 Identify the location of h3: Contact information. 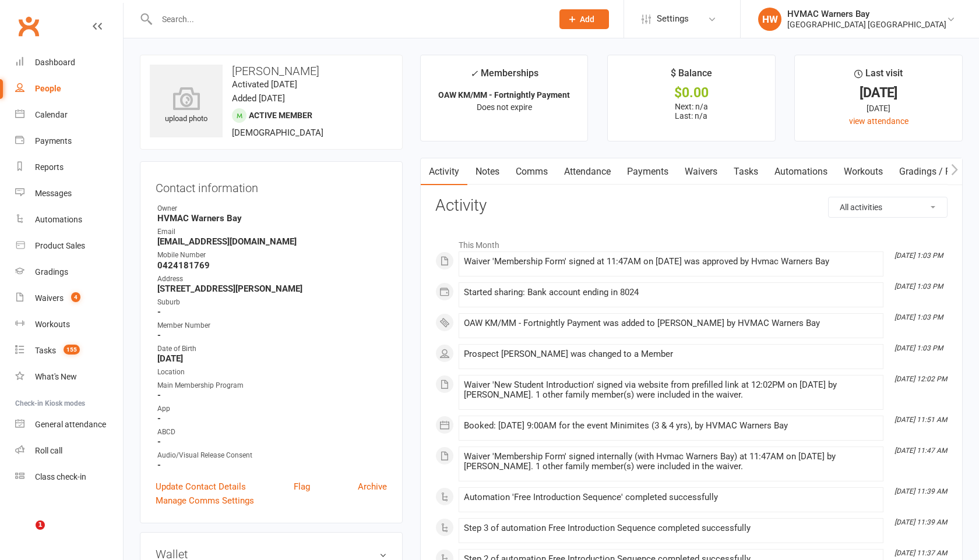
(271, 185).